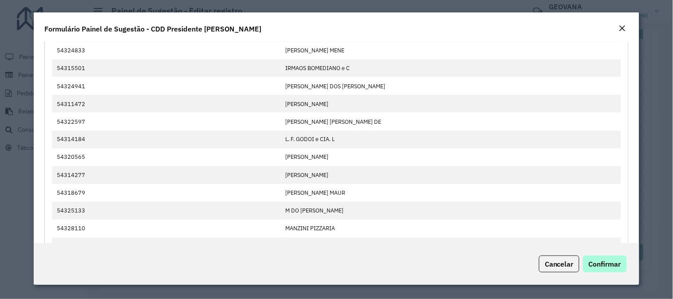 This screenshot has height=299, width=673. I want to click on button: Cancelar, so click(559, 264).